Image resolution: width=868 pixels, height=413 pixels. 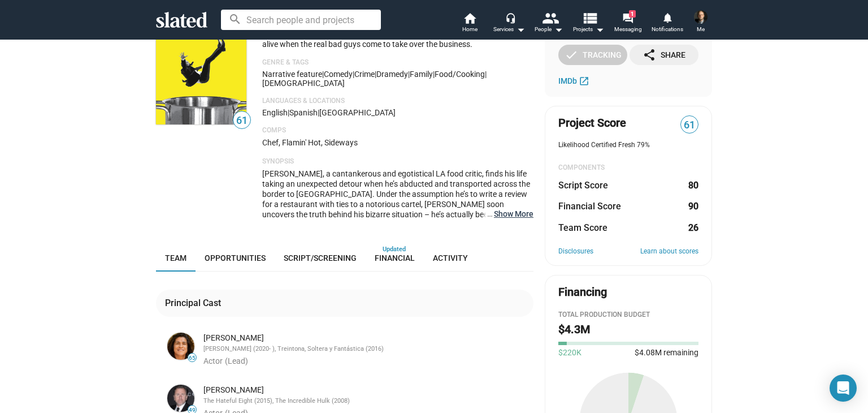 What do you see at coordinates (398, 131) in the screenshot?
I see `p: Comps` at bounding box center [398, 131].